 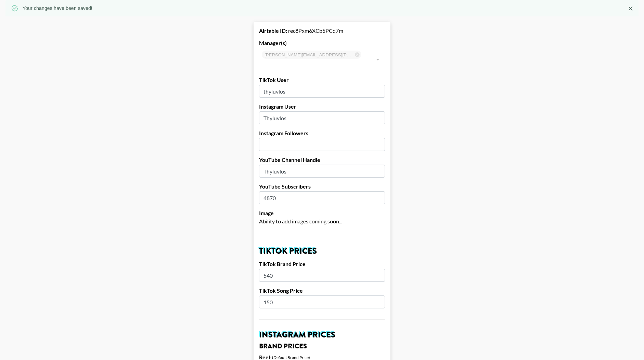 I want to click on strong: Airtable ID:, so click(x=273, y=30).